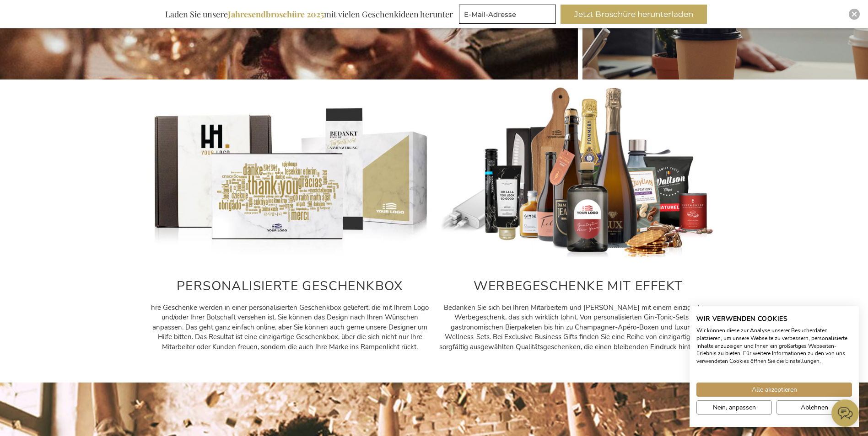 The height and width of the screenshot is (436, 868). Describe the element at coordinates (309, 15) in the screenshot. I see `div: Laden Sie unsere mit vielen Geschenkideen herunter` at that location.